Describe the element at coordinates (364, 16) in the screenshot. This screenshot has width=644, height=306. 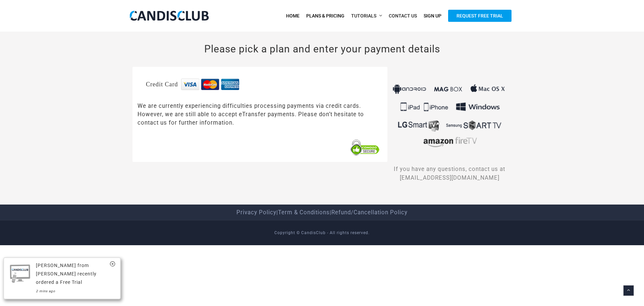
I see `span: Tutorials` at that location.